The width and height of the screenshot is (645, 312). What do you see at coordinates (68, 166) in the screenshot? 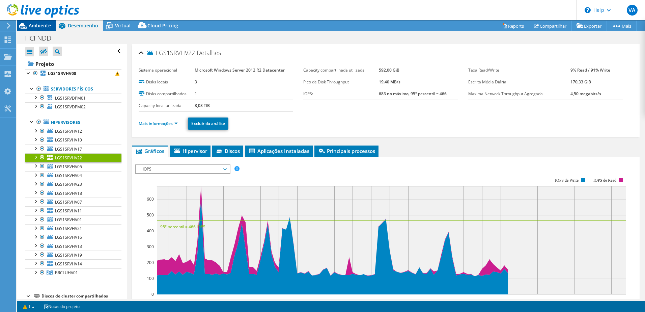
I see `span: LGS1SRVHV05` at bounding box center [68, 166].